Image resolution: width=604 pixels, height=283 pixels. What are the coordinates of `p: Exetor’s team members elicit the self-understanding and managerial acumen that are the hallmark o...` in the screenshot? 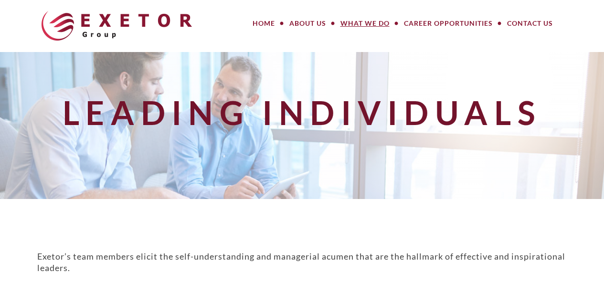 It's located at (302, 262).